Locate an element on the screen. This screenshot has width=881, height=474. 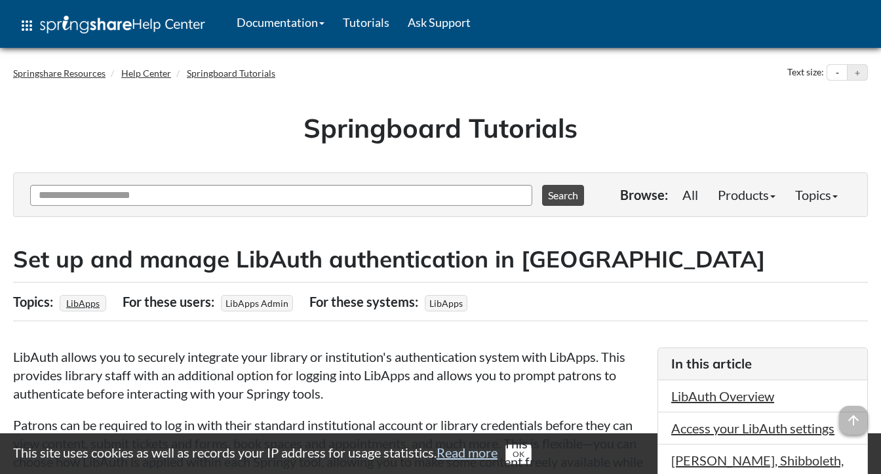
div: For these users: is located at coordinates (170, 301).